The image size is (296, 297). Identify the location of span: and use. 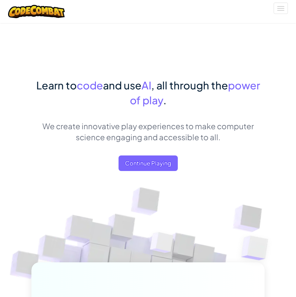
(122, 85).